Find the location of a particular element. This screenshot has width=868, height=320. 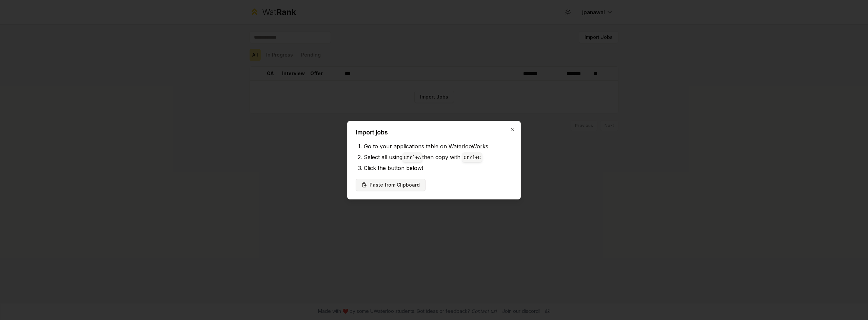

h2: Import jobs is located at coordinates (434, 133).